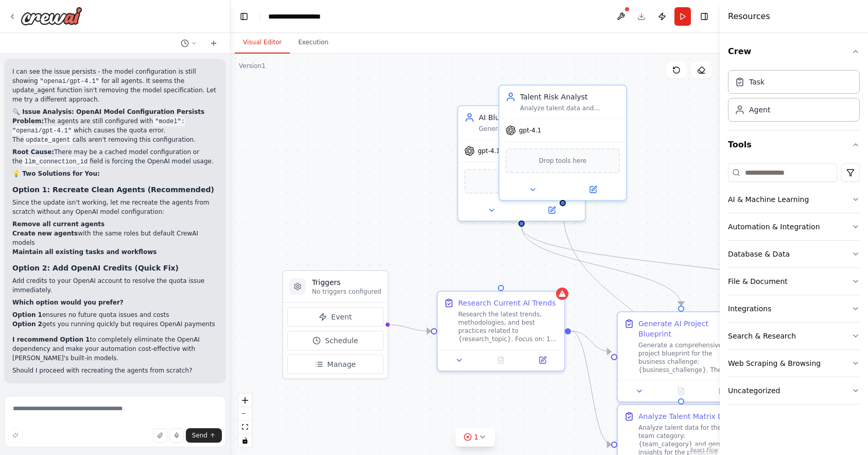 Image resolution: width=868 pixels, height=455 pixels. What do you see at coordinates (245, 427) in the screenshot?
I see `button: fit view` at bounding box center [245, 427].